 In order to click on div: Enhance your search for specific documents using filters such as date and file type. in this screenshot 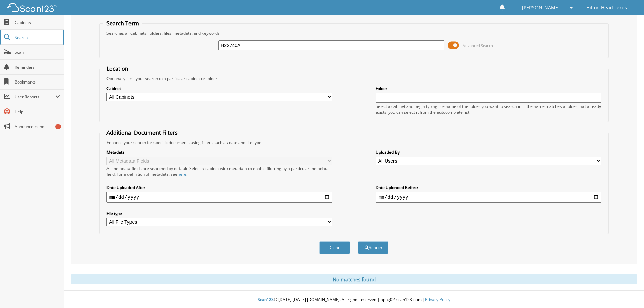, I will do `click(354, 142)`.